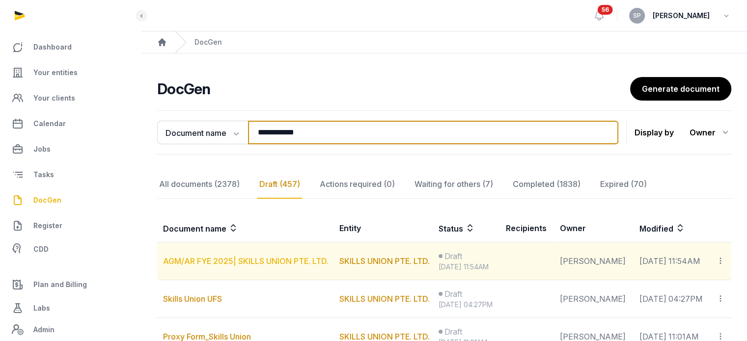 This screenshot has width=747, height=341. I want to click on div: Completed (1838), so click(546, 185).